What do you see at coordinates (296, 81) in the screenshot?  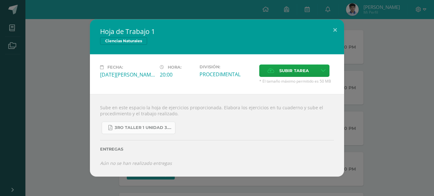 I see `span: * El tamaño máximo permitido es 50 MB` at bounding box center [296, 81].